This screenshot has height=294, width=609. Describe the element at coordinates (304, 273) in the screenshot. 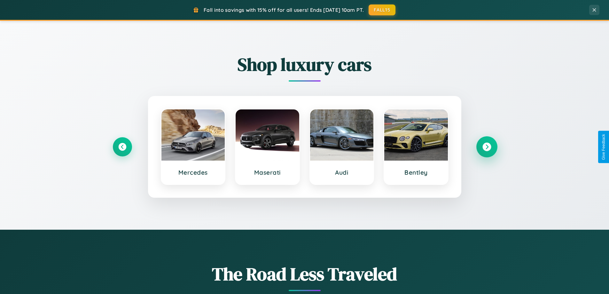

I see `h1: The Road Less Traveled` at that location.